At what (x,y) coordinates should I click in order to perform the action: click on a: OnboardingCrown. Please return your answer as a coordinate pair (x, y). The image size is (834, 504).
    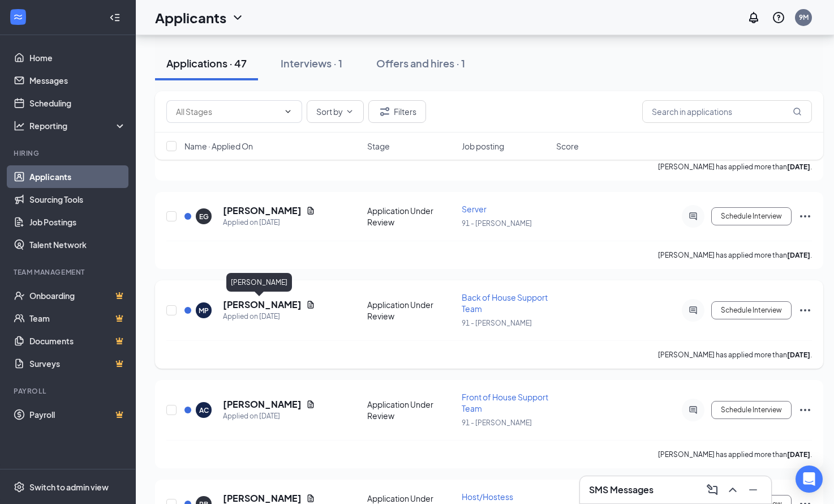
    Looking at the image, I should click on (78, 296).